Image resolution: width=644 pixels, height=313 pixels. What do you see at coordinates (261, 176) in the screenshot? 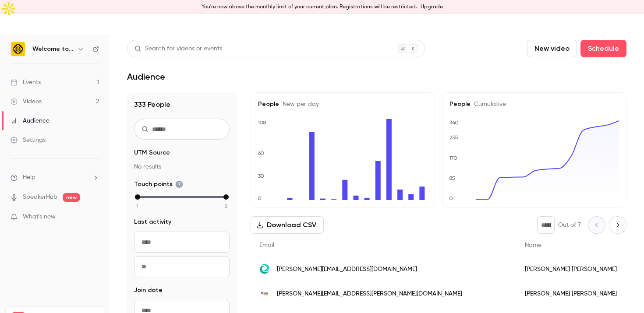
I see `text: 30` at bounding box center [261, 176].